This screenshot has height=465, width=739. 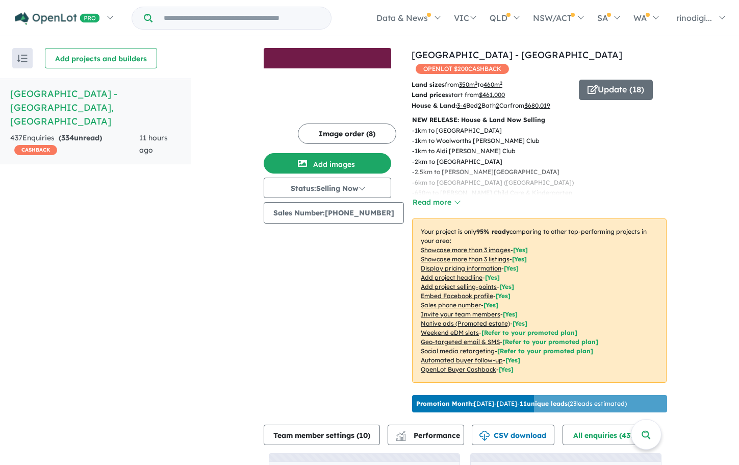 What do you see at coordinates (436, 202) in the screenshot?
I see `button: Read more` at bounding box center [436, 202].